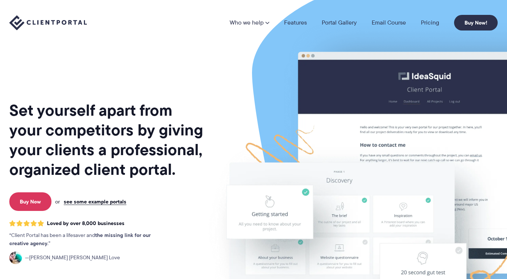 This screenshot has height=279, width=507. I want to click on a: Email Course, so click(389, 23).